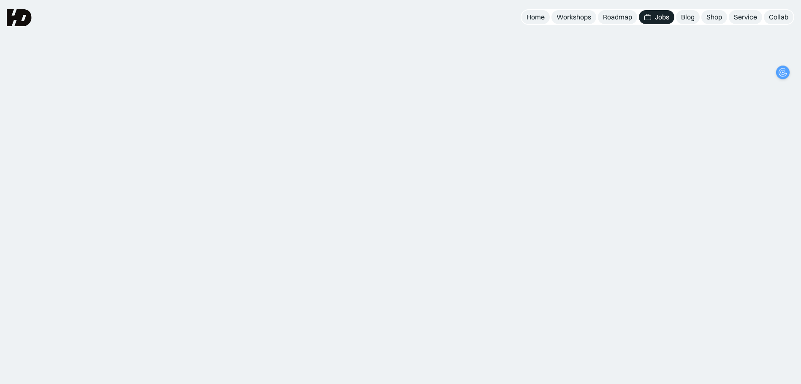  Describe the element at coordinates (657, 17) in the screenshot. I see `a: Jobs` at that location.